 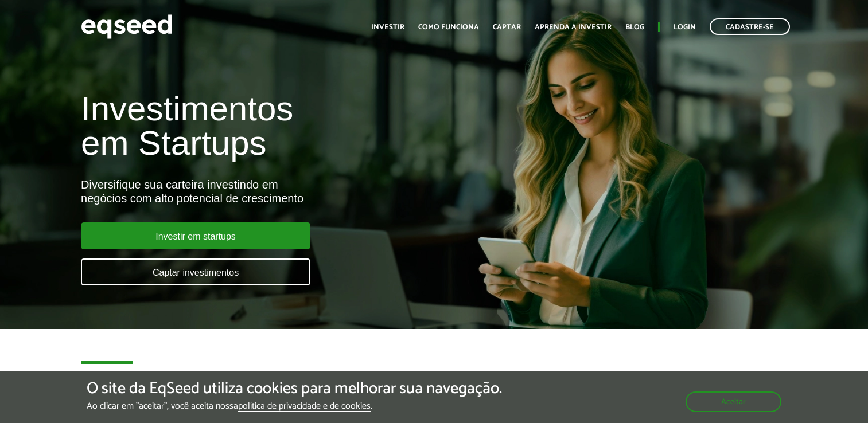 I want to click on a: Captar investimentos, so click(x=196, y=272).